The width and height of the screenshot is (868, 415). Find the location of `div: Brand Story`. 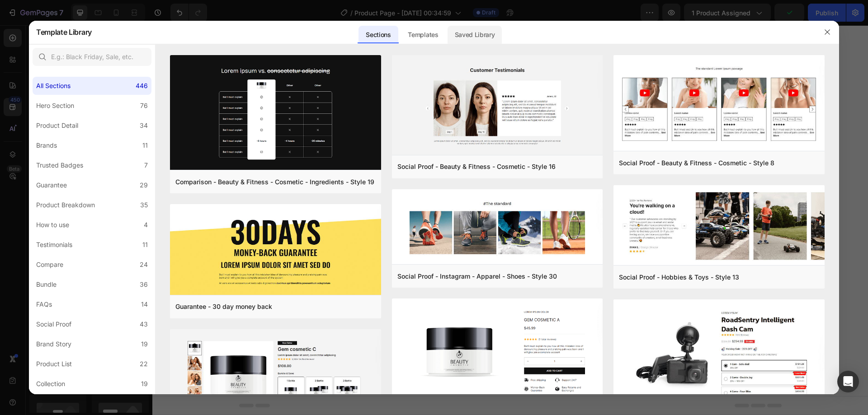

div: Brand Story is located at coordinates (54, 344).